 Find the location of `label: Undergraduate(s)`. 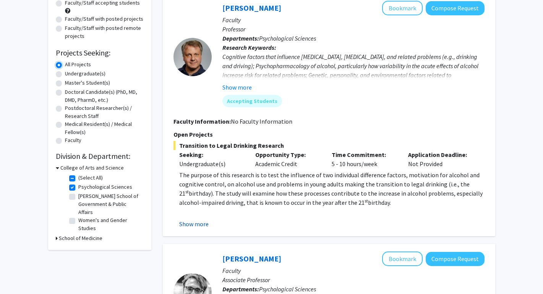

label: Undergraduate(s) is located at coordinates (85, 73).